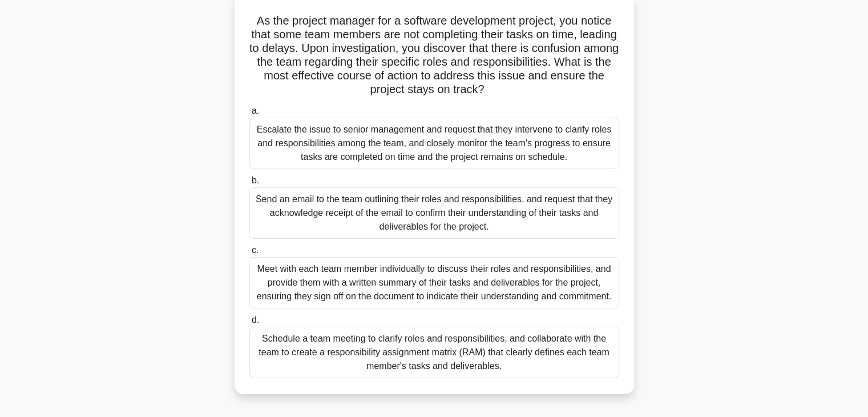  Describe the element at coordinates (434, 55) in the screenshot. I see `h5: As the project manager for a software development project, you notice that some team members are ...` at that location.